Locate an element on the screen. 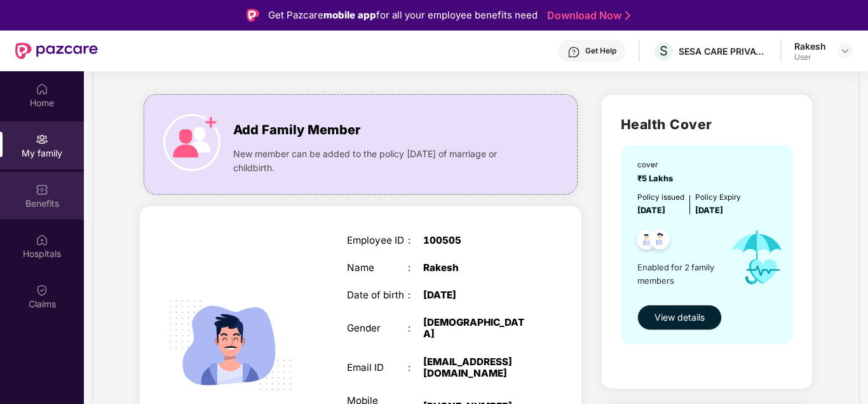 This screenshot has width=868, height=404. div: Policy issued is located at coordinates (661, 197).